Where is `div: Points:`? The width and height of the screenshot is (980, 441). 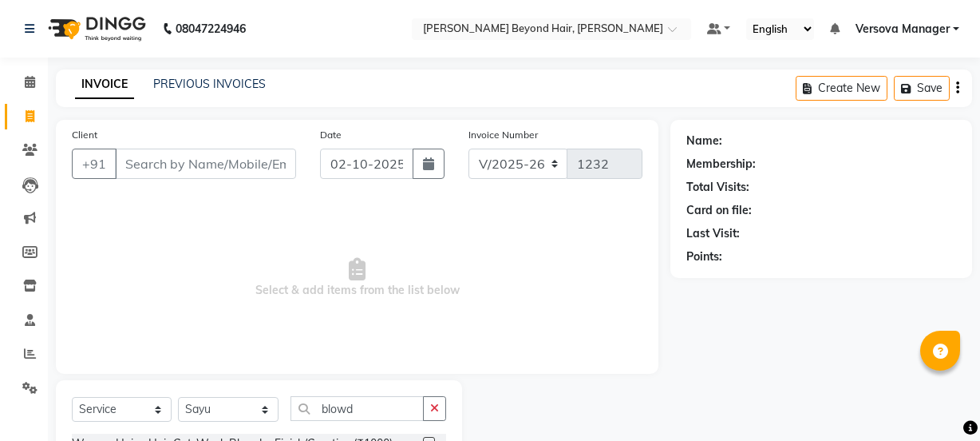
div: Points: is located at coordinates (704, 256).